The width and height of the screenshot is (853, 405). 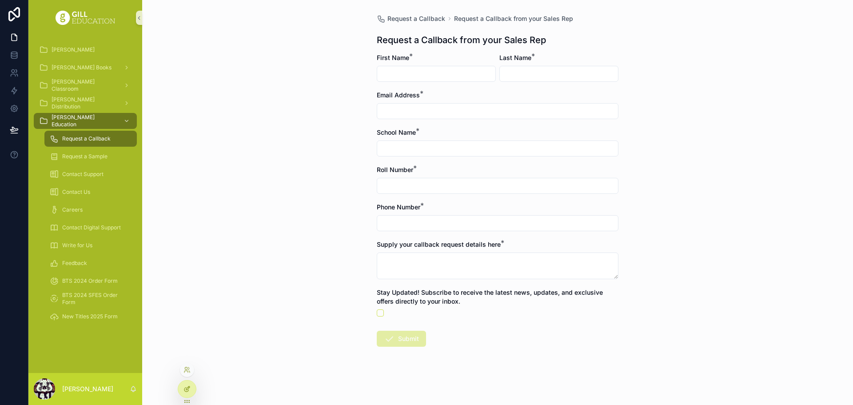 What do you see at coordinates (75, 263) in the screenshot?
I see `span: Feedback` at bounding box center [75, 263].